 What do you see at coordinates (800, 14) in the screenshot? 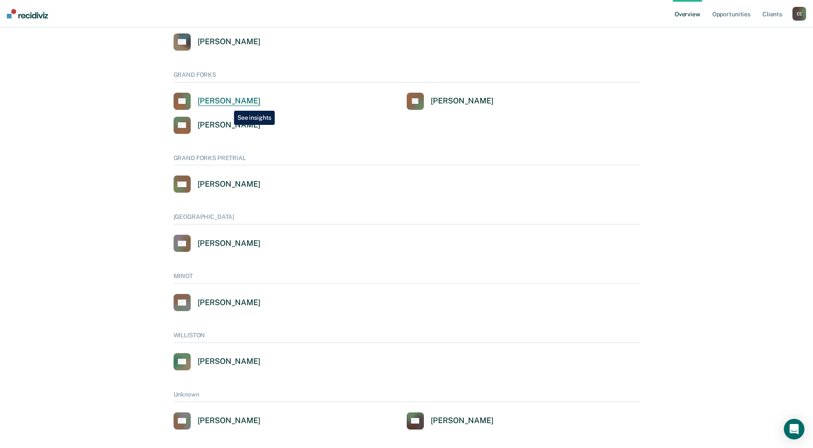
I see `div: E E` at bounding box center [800, 14].